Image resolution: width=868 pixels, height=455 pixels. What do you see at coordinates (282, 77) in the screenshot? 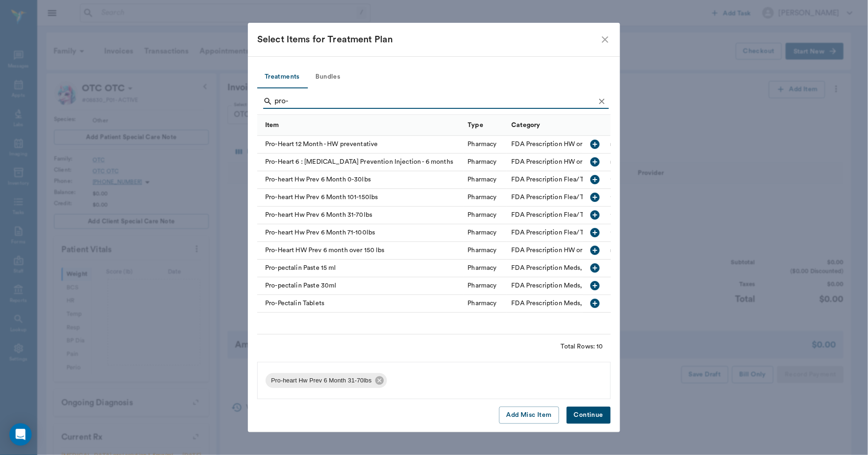
I see `button: Treatments` at bounding box center [282, 77].